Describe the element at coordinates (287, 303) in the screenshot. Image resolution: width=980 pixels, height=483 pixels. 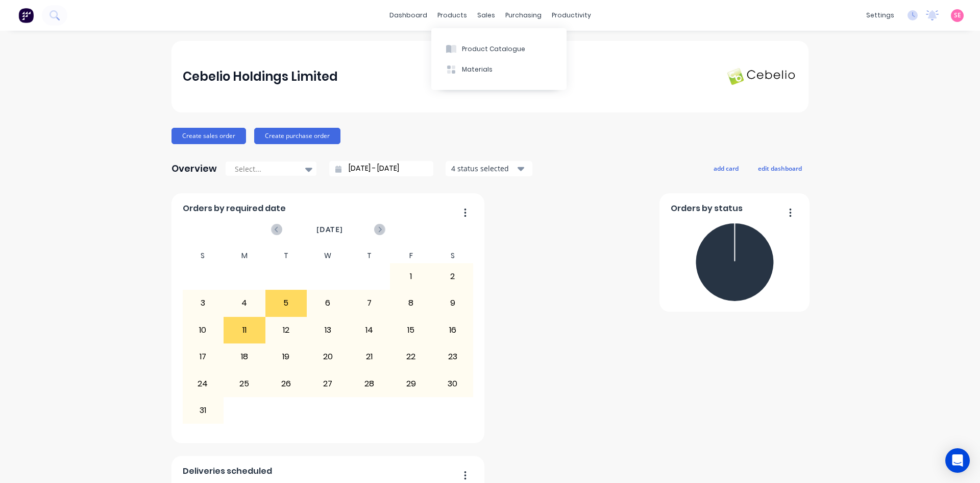
I see `div: 5` at that location.